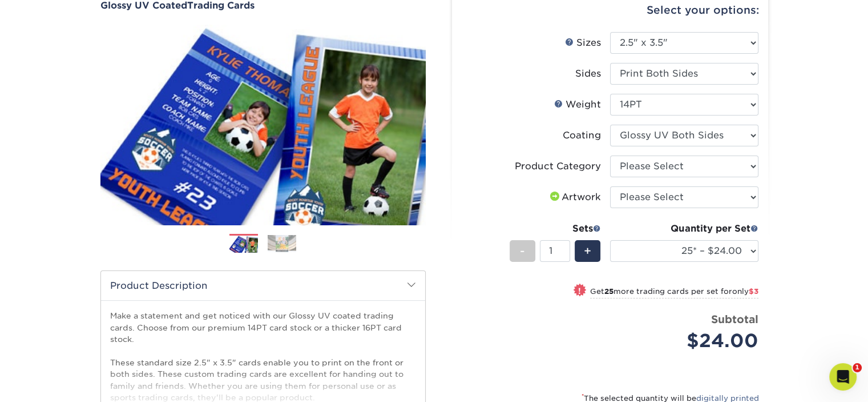  I want to click on small: Get more trading cards per set for, so click(674, 293).